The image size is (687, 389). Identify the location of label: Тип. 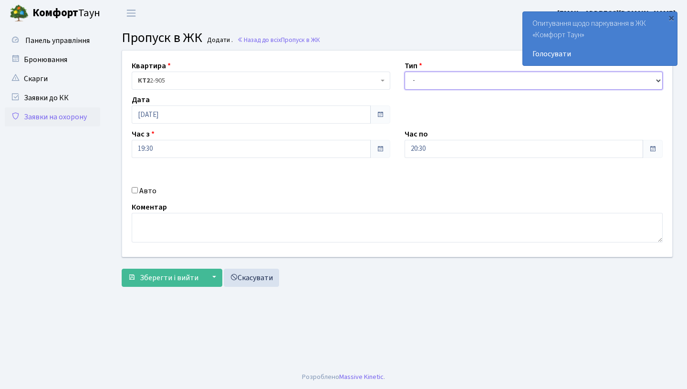
(413, 66).